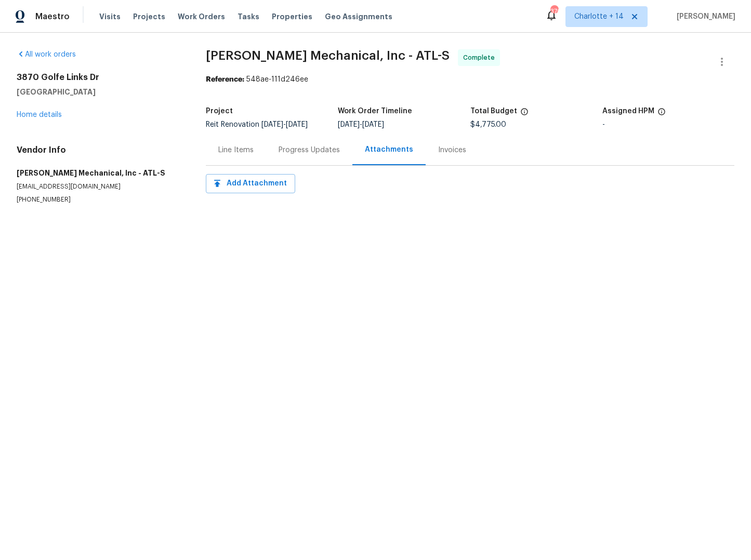 This screenshot has height=560, width=751. Describe the element at coordinates (292, 16) in the screenshot. I see `span: Properties` at that location.